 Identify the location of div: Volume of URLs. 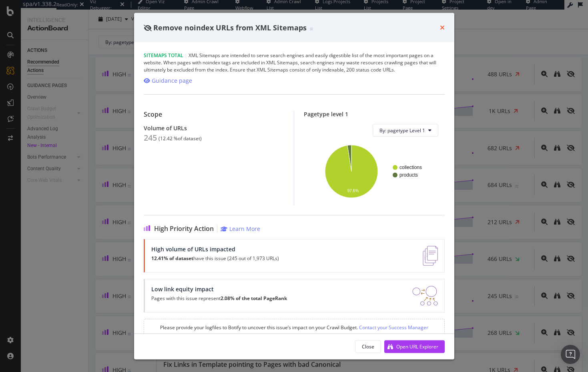
(214, 128).